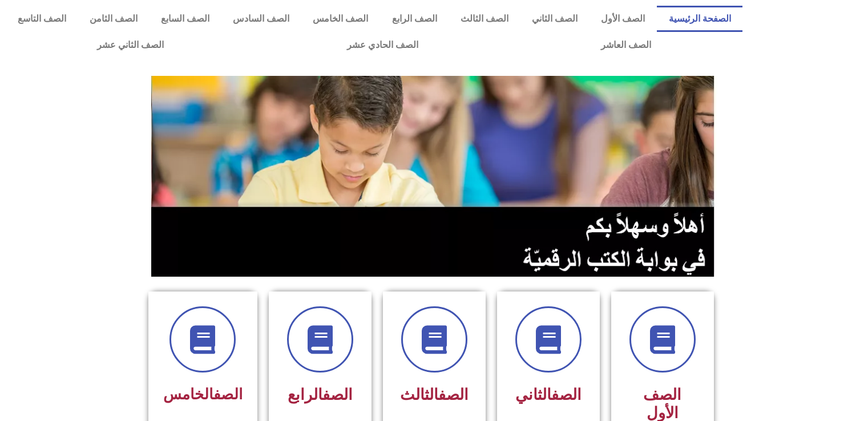  I want to click on span: الثاني, so click(548, 395).